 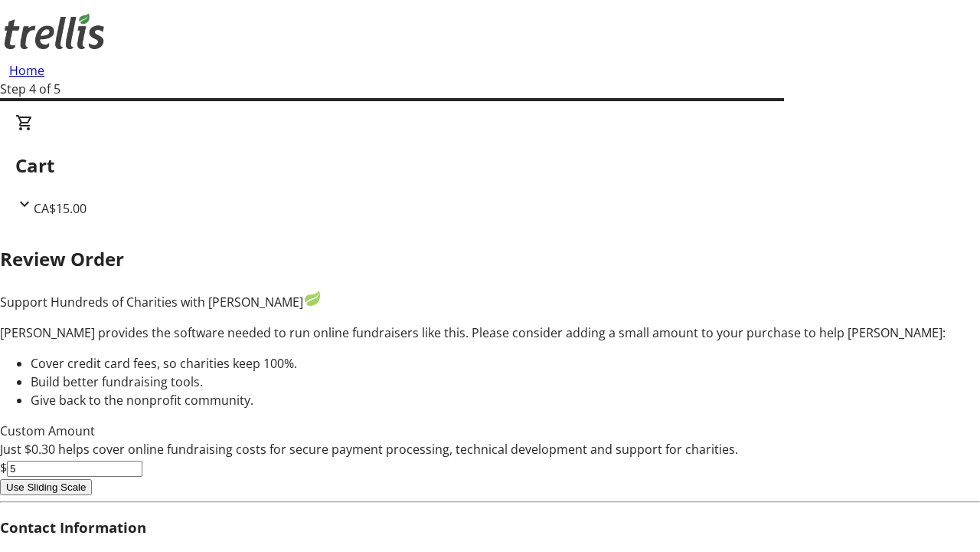 I want to click on li: Cover credit card fees, so charities keep 100%., so click(x=505, y=363).